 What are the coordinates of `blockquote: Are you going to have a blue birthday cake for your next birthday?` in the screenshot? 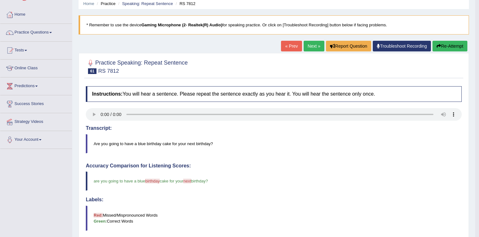 It's located at (274, 144).